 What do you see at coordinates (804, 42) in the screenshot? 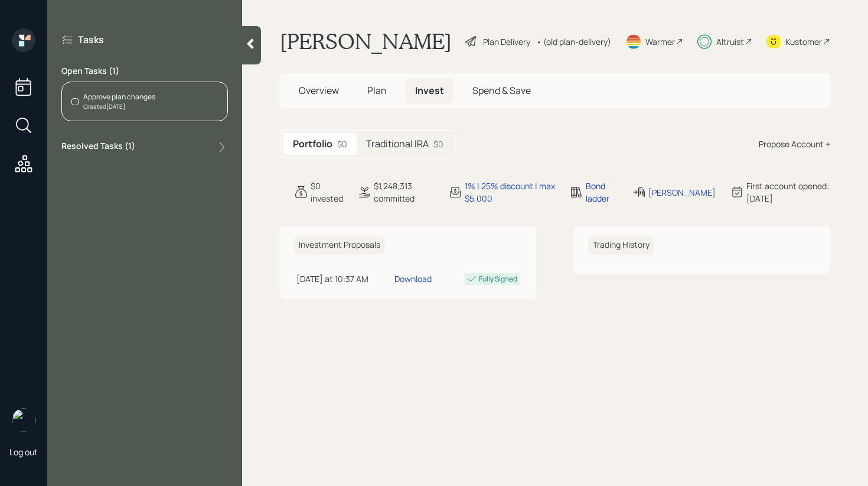
I see `div: Kustomer` at bounding box center [804, 42].